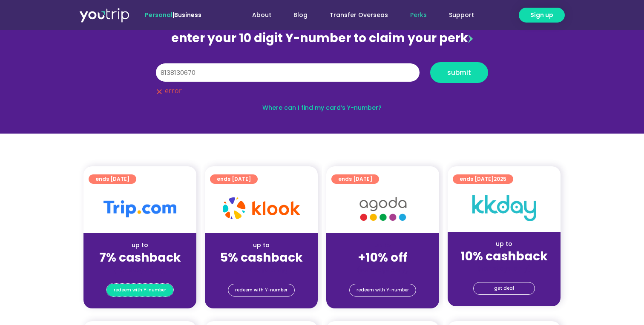 Image resolution: width=644 pixels, height=325 pixels. I want to click on div: error, so click(322, 91).